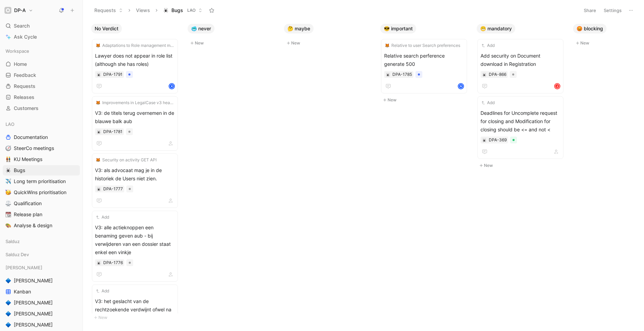 Image resolution: width=644 pixels, height=331 pixels. What do you see at coordinates (201, 28) in the screenshot?
I see `button: 🥶 never` at bounding box center [201, 28].